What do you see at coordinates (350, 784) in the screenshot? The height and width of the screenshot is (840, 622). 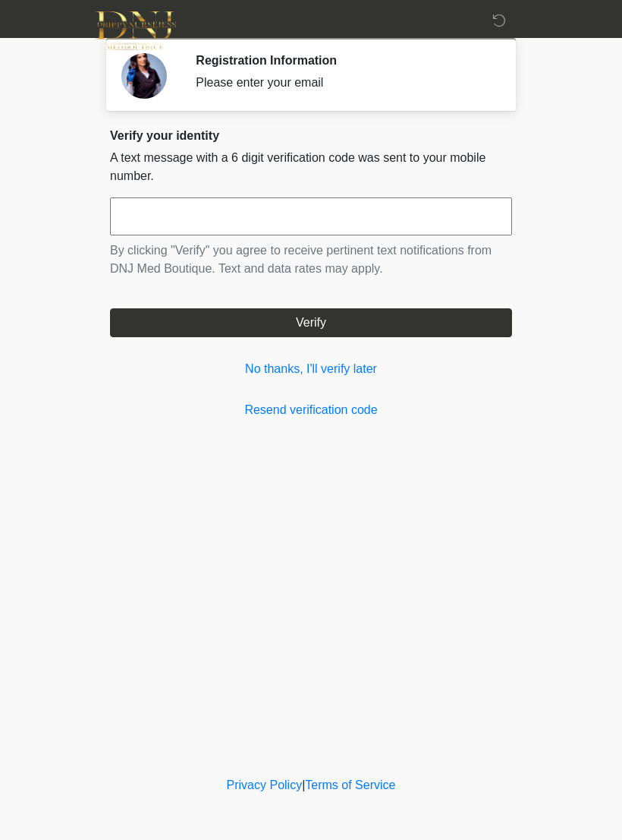 I see `a: Terms of Service` at bounding box center [350, 784].